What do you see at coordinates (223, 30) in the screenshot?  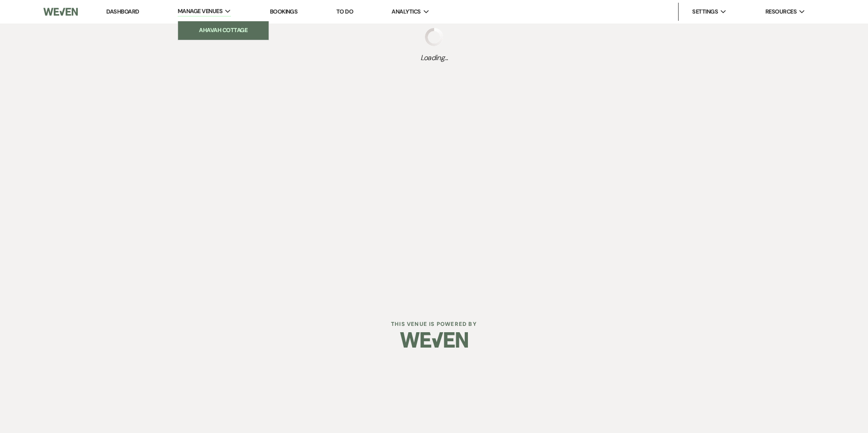 I see `a: Ahavah Cottage` at bounding box center [223, 30].